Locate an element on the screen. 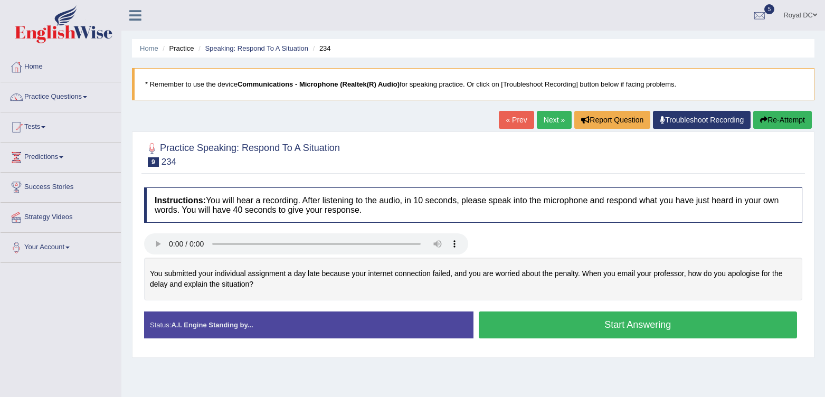  h2: Practice Speaking: Respond To A Situation is located at coordinates (242, 154).